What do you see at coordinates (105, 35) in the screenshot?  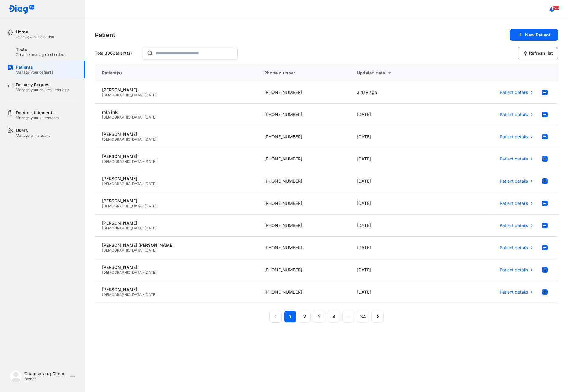 I see `div: Patient` at bounding box center [105, 35].